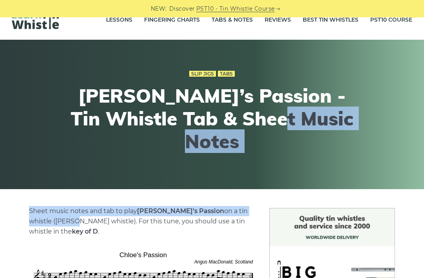 The image size is (424, 278). What do you see at coordinates (172, 20) in the screenshot?
I see `a: Fingering Charts` at bounding box center [172, 20].